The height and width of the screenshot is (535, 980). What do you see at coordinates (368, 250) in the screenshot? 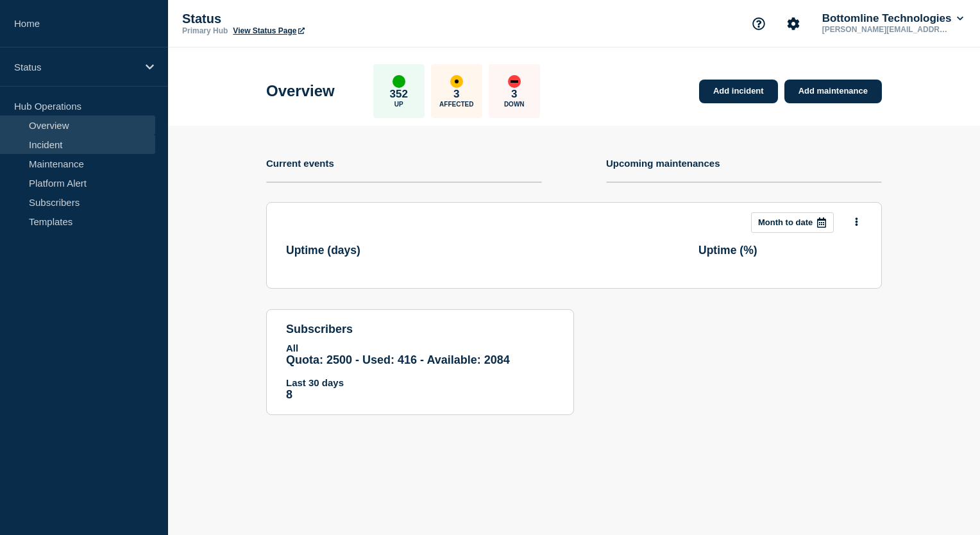
I see `h3: Uptime ( days )` at bounding box center [368, 250].